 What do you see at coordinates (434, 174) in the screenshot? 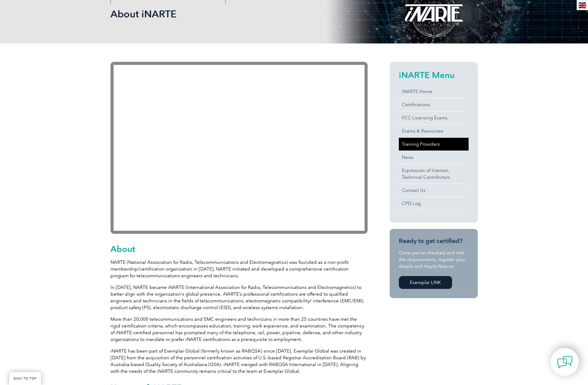
I see `a: Expression of Interest:Technical Contributors` at bounding box center [434, 174].